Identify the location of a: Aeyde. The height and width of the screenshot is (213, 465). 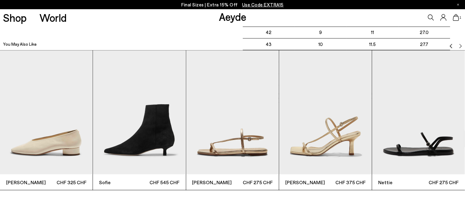
(233, 17).